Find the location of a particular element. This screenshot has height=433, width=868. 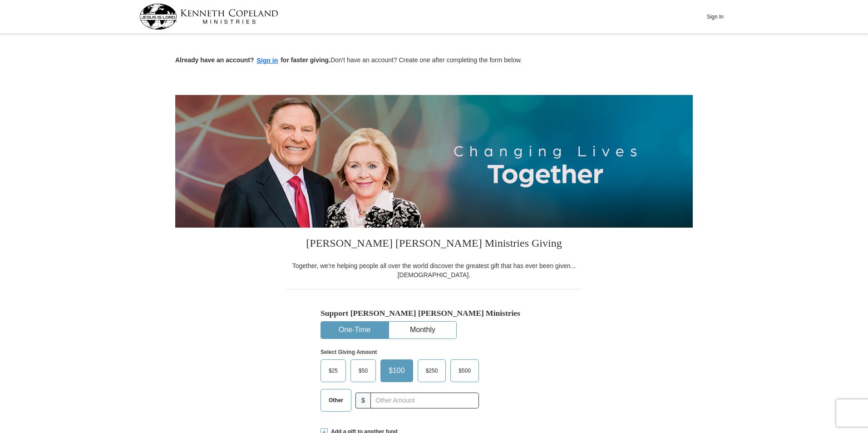

div: Together, we're helping people all over the world discover the greatest gift that has ever been g... is located at coordinates (434, 270).